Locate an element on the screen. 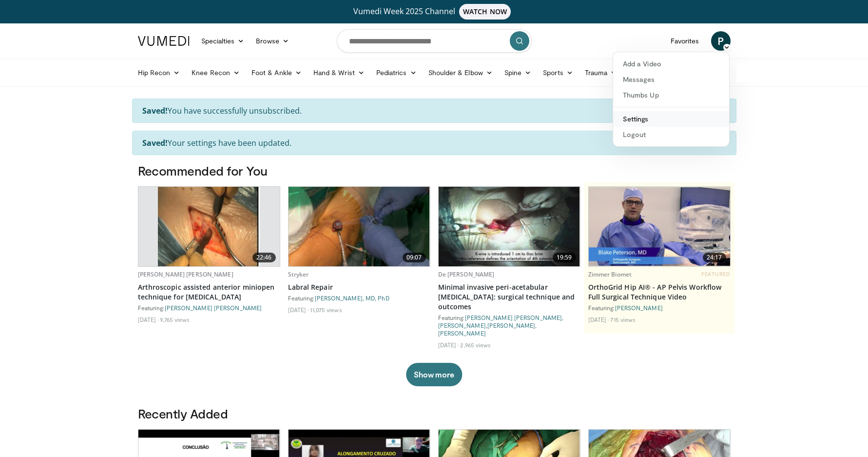  span: 19:59 is located at coordinates (565, 258).